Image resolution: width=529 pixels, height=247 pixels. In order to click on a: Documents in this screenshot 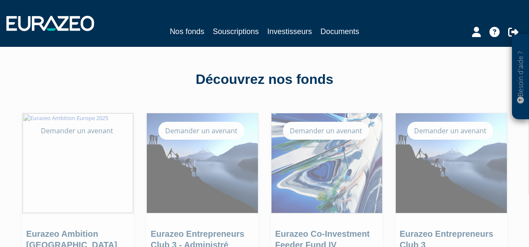, I will do `click(339, 31)`.